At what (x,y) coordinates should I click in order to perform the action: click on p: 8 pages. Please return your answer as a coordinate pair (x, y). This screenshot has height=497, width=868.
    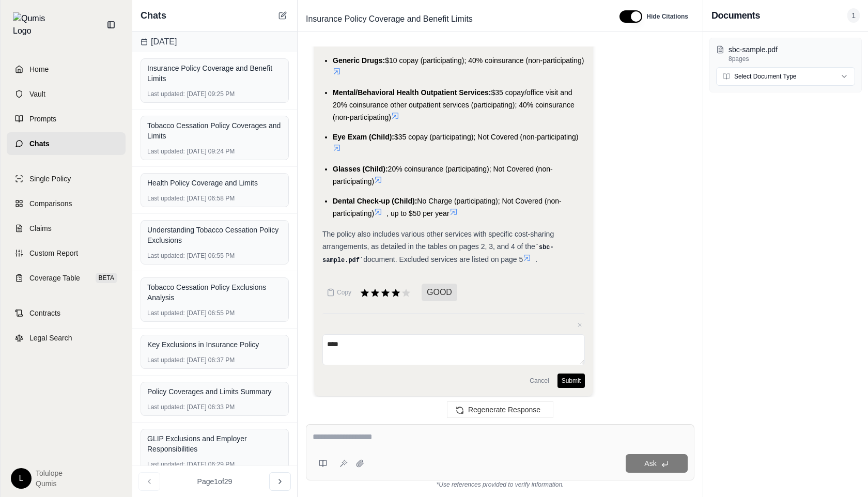
    Looking at the image, I should click on (791, 59).